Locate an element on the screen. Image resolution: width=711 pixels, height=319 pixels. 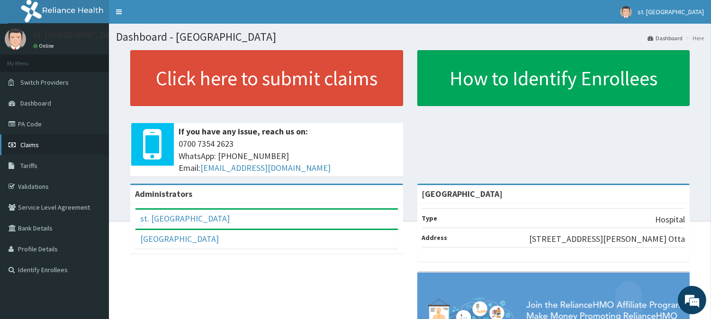
b: Administrators is located at coordinates (164, 194).